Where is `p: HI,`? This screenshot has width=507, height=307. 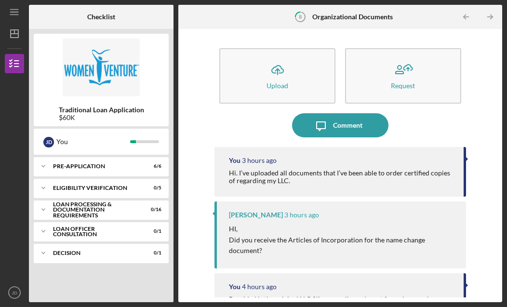 p: HI, is located at coordinates (342, 229).